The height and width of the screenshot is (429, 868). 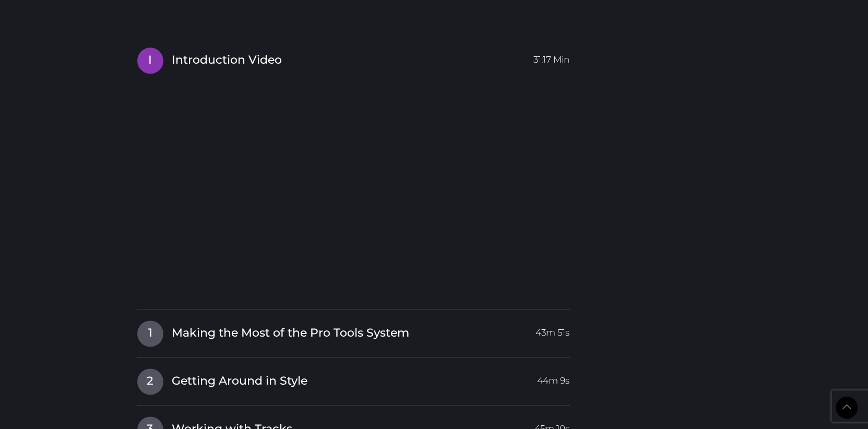 I want to click on a: IIntroduction Video31:17 Min, so click(x=353, y=58).